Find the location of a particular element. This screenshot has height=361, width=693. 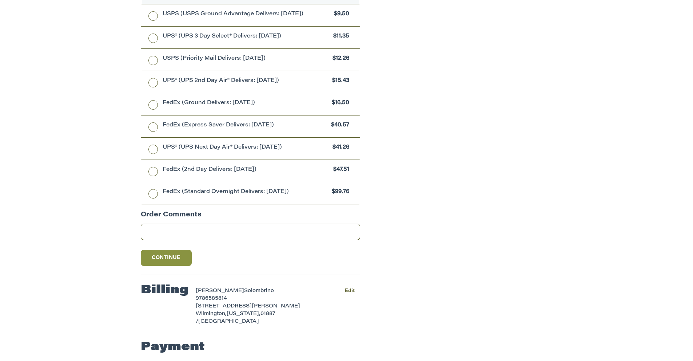

span: $15.43 is located at coordinates (339, 81).